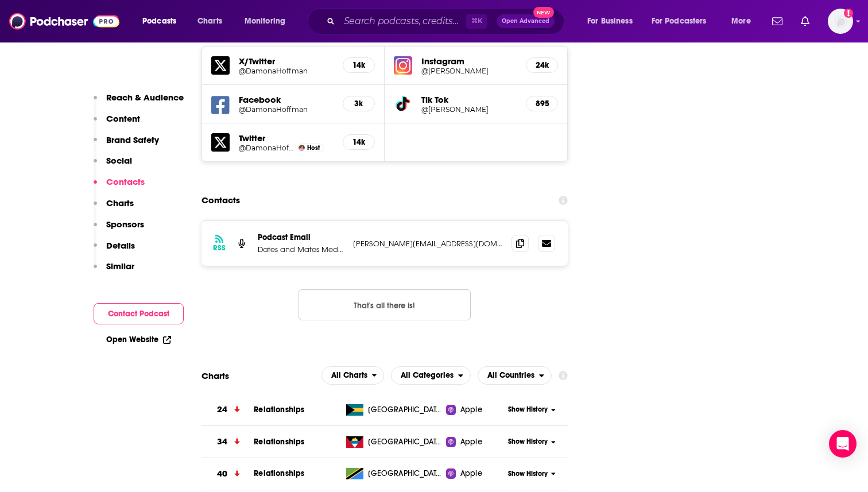 The width and height of the screenshot is (868, 492). What do you see at coordinates (359, 103) in the screenshot?
I see `h5: 3k` at bounding box center [359, 103].